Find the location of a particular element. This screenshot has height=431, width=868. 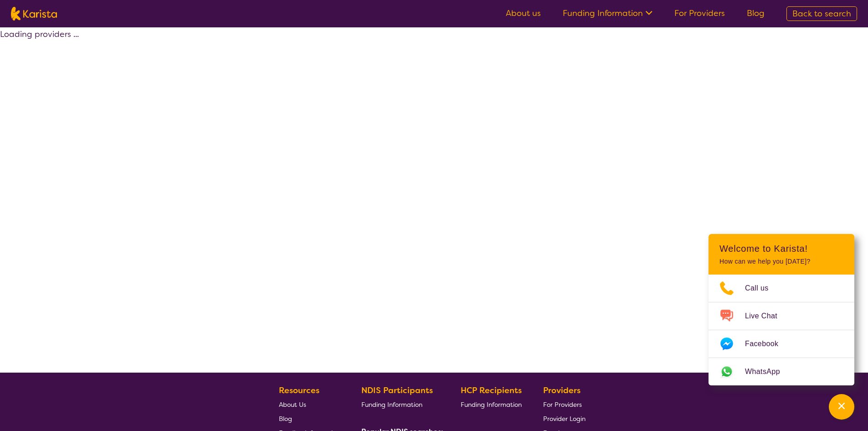

span: Provider Login is located at coordinates (564, 418).